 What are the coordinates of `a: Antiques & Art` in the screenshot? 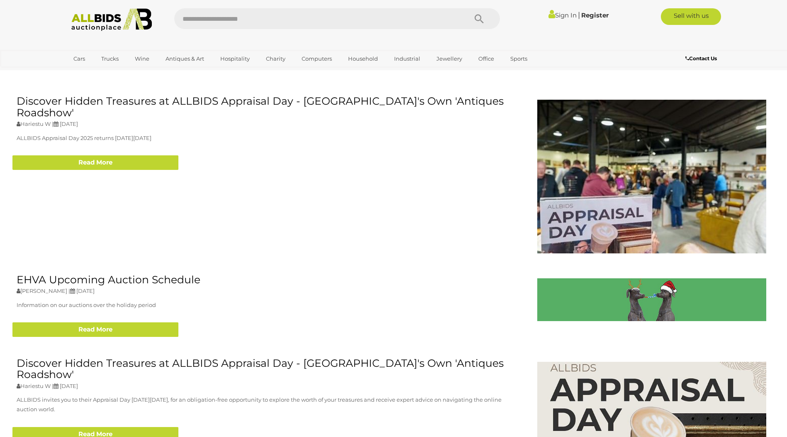 It's located at (185, 59).